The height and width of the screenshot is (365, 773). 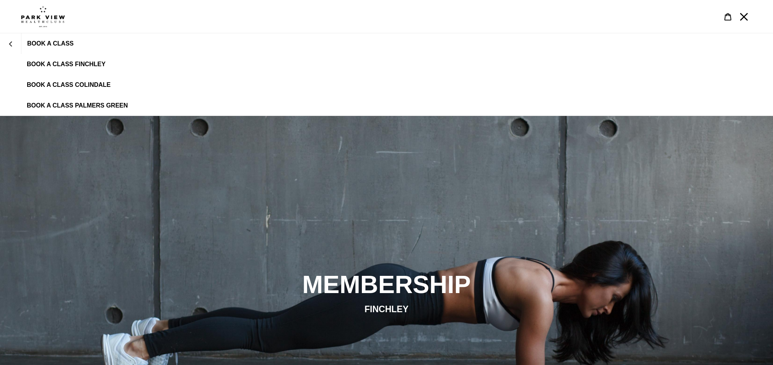 I want to click on button: Menu, so click(x=744, y=16).